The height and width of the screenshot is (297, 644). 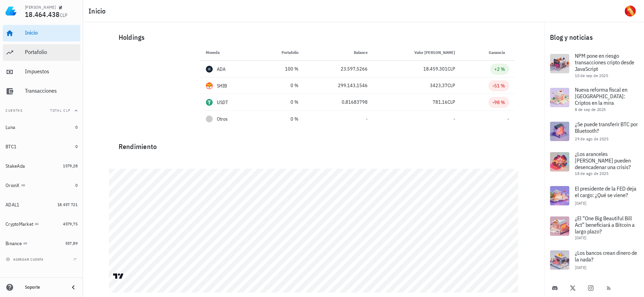 What do you see at coordinates (70, 224) in the screenshot?
I see `span: 4579,75` at bounding box center [70, 224].